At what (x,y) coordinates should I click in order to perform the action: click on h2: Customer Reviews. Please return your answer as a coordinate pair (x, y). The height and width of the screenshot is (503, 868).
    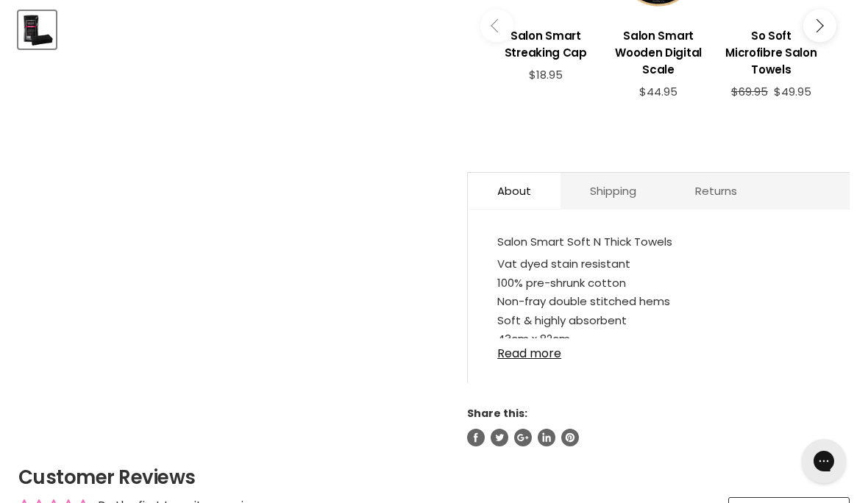
    Looking at the image, I should click on (434, 477).